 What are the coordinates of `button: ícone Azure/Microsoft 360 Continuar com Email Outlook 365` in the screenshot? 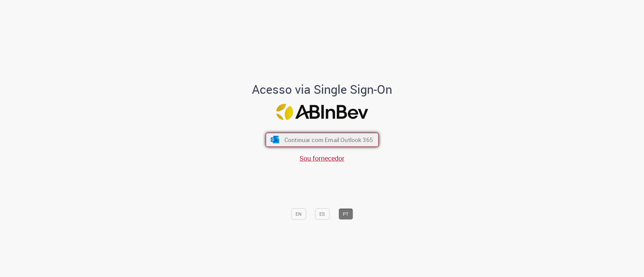 It's located at (322, 140).